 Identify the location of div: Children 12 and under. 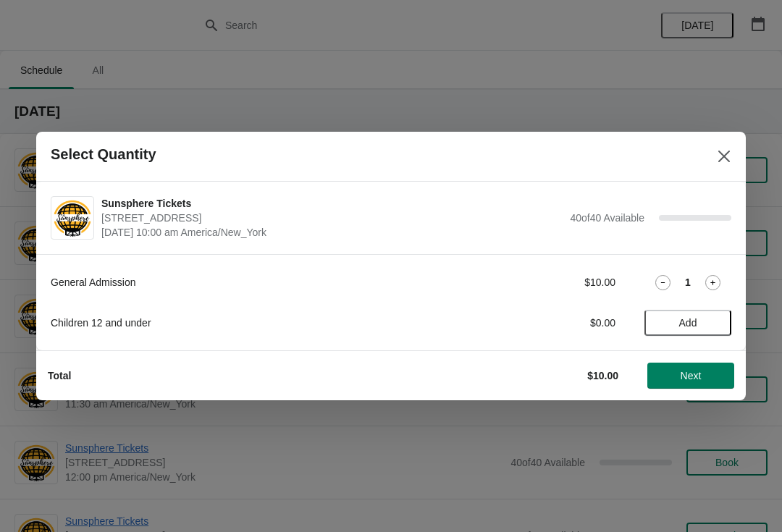
(251, 323).